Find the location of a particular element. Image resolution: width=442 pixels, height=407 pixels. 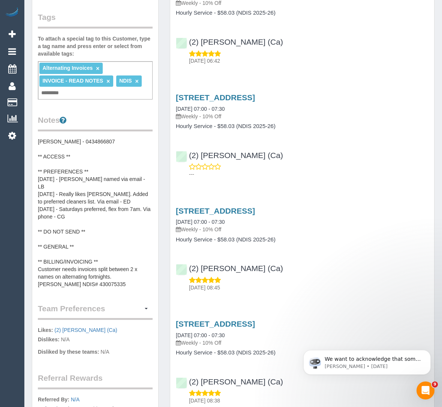

legend: Tags is located at coordinates (95, 20).